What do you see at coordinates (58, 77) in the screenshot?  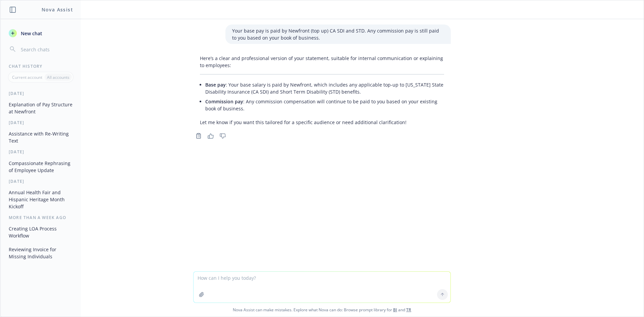 I see `p: All accounts` at bounding box center [58, 77].